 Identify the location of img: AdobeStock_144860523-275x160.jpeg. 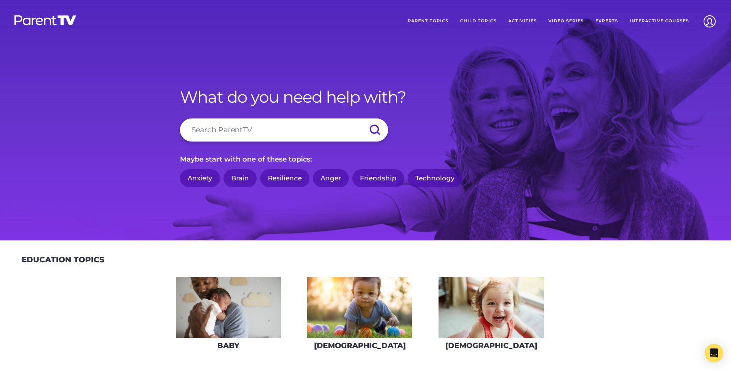
(228, 308).